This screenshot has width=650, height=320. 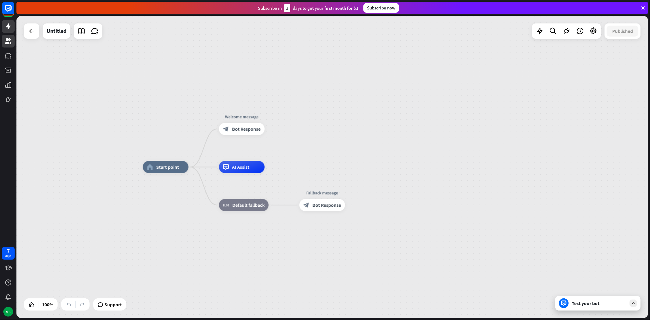 I want to click on div: Subscribe in days to get your first month for $1, so click(x=308, y=8).